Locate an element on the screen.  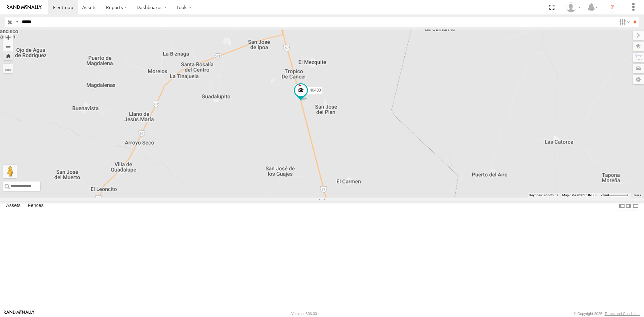
label: Search Filter Options is located at coordinates (623, 22).